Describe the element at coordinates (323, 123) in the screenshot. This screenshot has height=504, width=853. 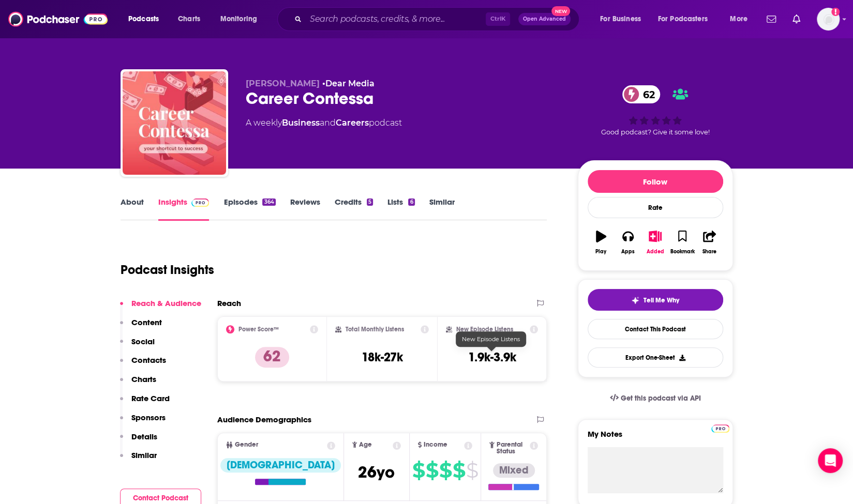
I see `div: A weekly podcast` at that location.